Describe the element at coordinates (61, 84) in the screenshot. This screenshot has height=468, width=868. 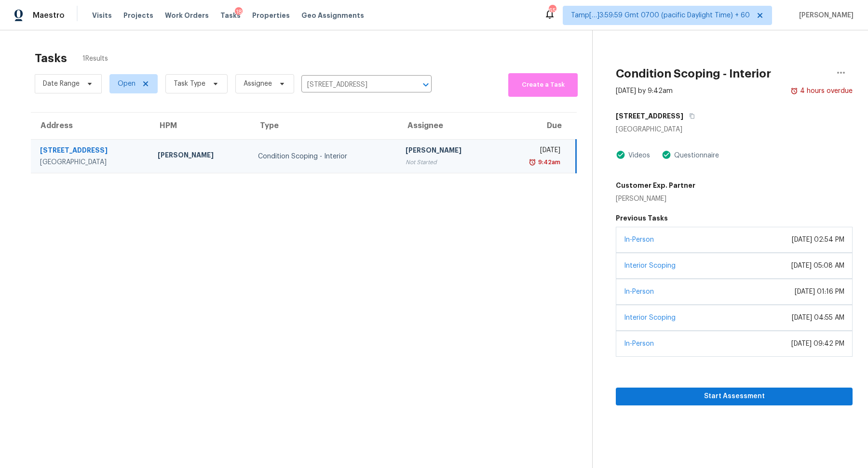
I see `span: Date Range` at that location.